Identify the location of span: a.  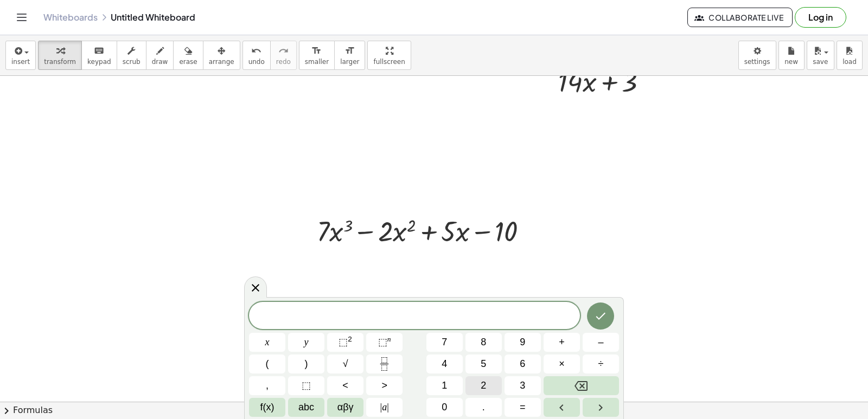
(384, 407).